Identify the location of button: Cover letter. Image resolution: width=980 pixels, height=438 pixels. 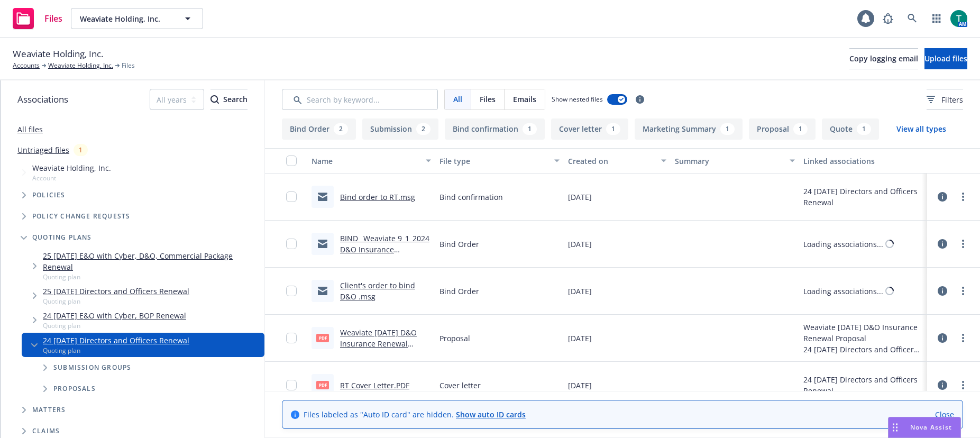
(590, 129).